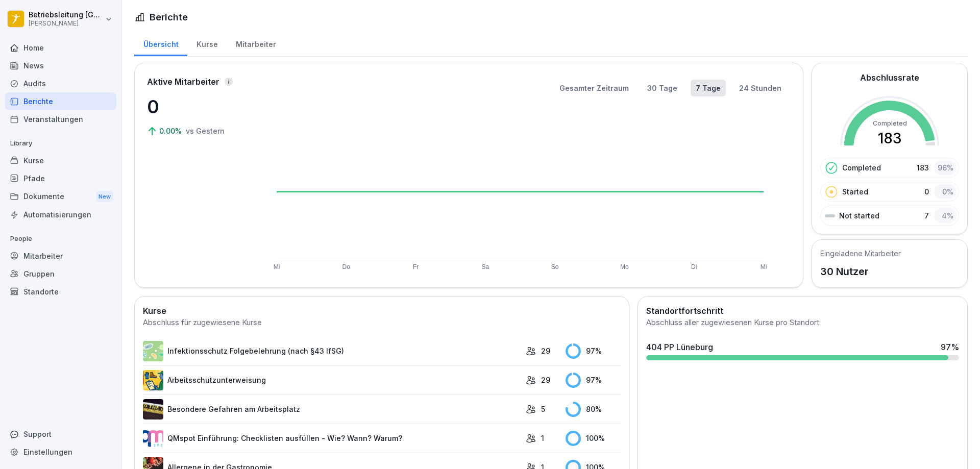  Describe the element at coordinates (61, 273) in the screenshot. I see `div: Gruppen` at that location.